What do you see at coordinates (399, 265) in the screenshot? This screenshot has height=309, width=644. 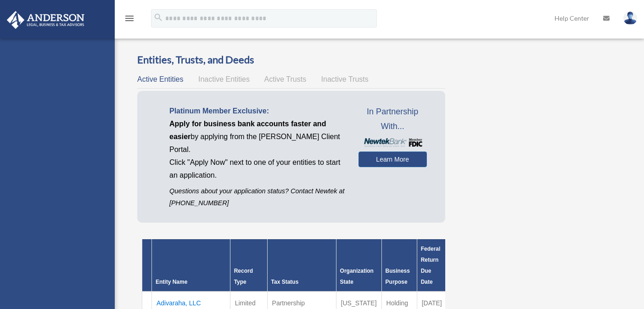 I see `th: Business Purpose` at bounding box center [399, 265].